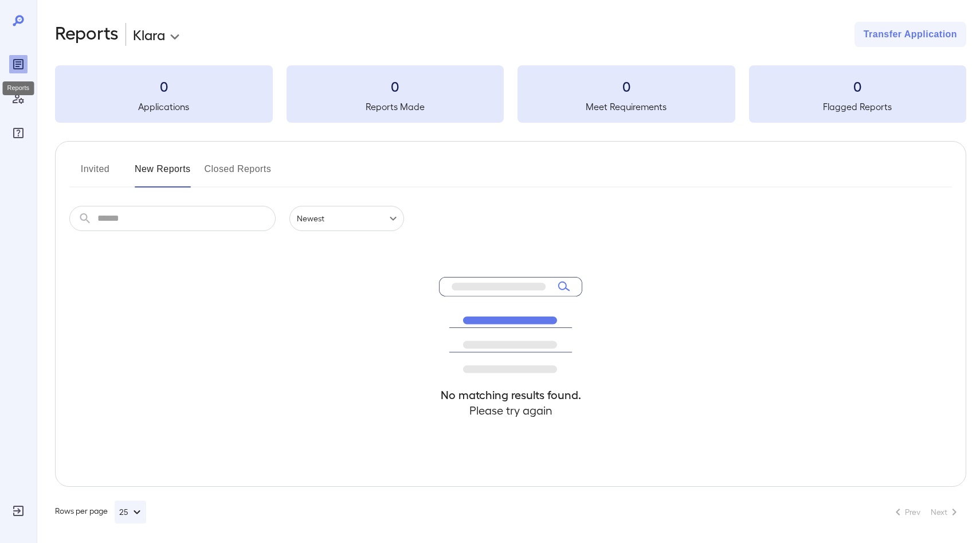  I want to click on h5: Flagged Reports, so click(858, 107).